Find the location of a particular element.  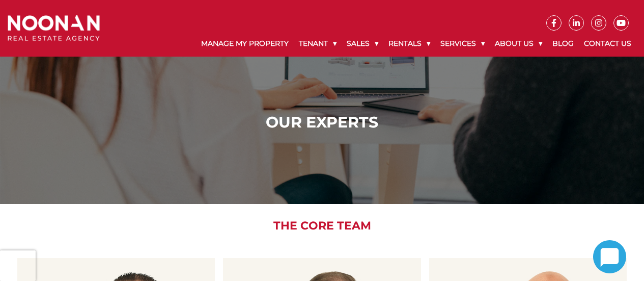

a: Tenant is located at coordinates (318, 43).